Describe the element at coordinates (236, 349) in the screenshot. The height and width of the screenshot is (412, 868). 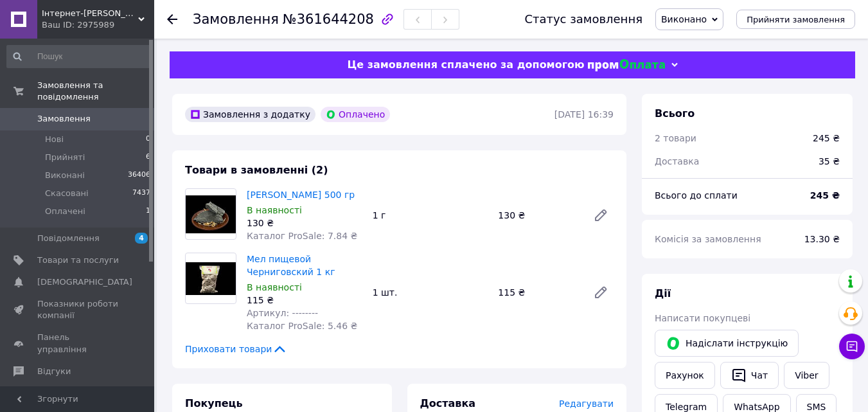
I see `span: Приховати товари` at that location.